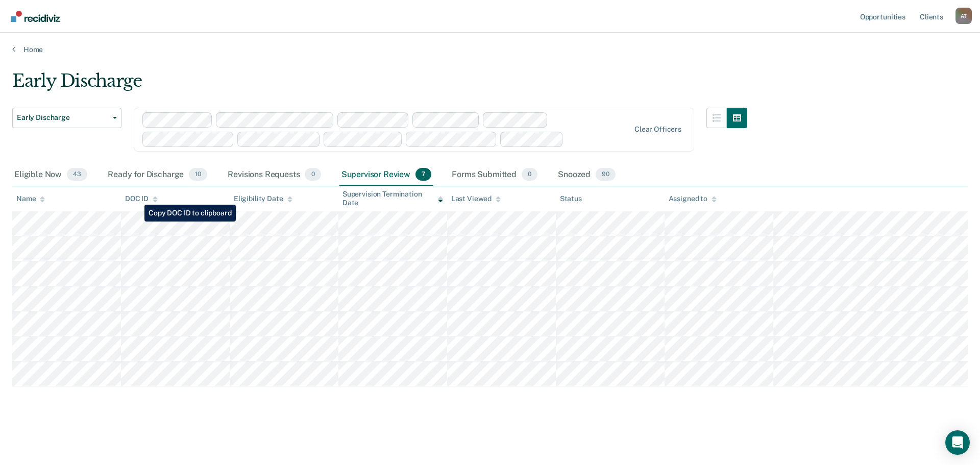 This screenshot has width=980, height=465. I want to click on div: Ready for Discharge10, so click(157, 175).